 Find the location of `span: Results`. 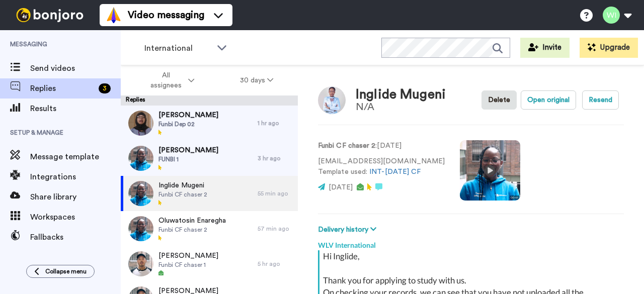

span: Results is located at coordinates (75, 109).